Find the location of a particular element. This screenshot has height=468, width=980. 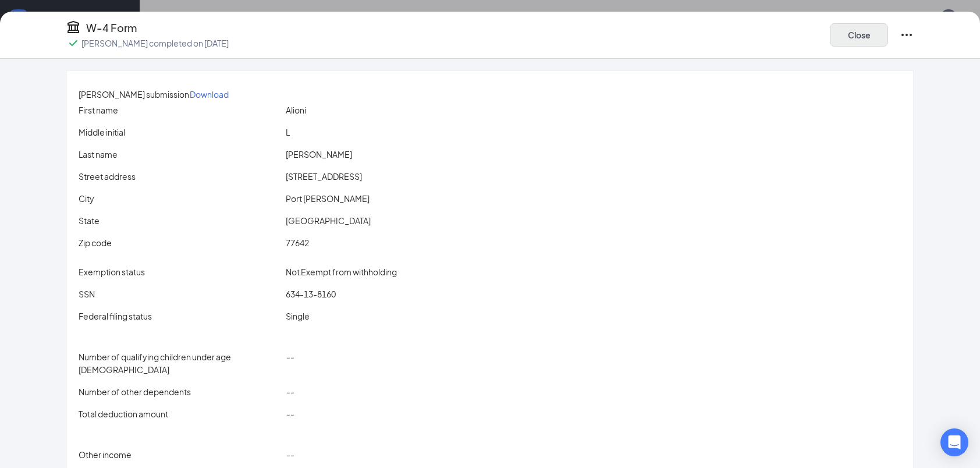

span: L is located at coordinates (287, 133).